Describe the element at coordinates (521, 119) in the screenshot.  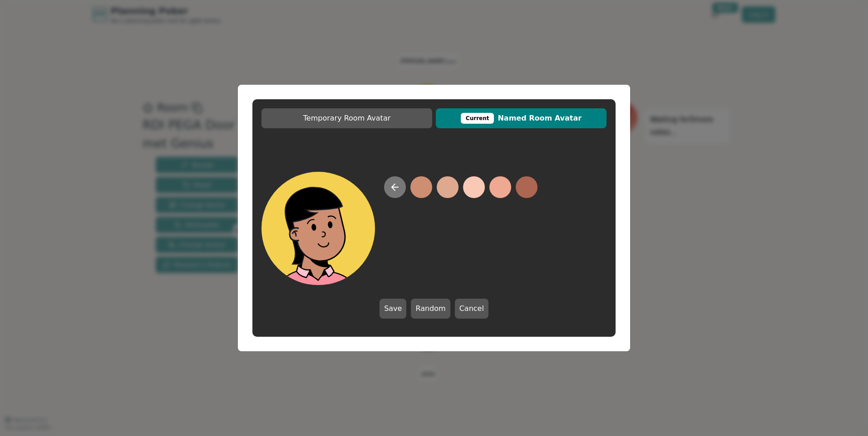
I see `span: Named Room Avatar` at that location.